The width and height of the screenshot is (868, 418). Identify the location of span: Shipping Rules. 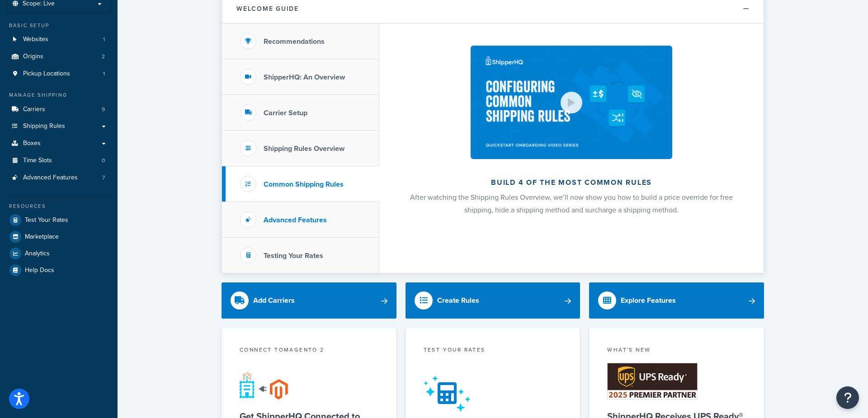
(44, 126).